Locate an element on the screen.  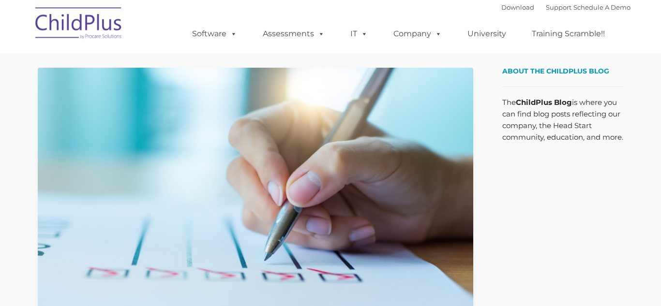
a: University is located at coordinates (487, 34).